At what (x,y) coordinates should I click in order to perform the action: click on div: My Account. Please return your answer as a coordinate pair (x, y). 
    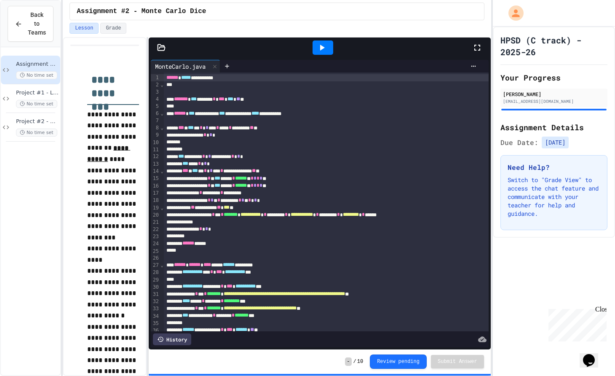
    Looking at the image, I should click on (513, 13).